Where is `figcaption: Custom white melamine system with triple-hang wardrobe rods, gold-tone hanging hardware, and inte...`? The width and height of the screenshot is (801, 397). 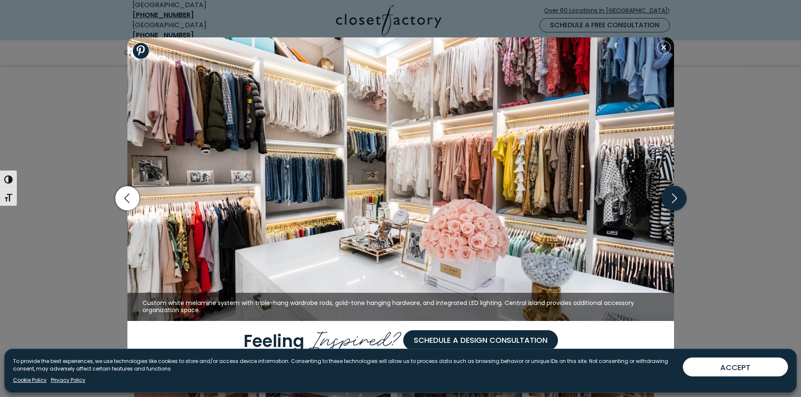 figcaption: Custom white melamine system with triple-hang wardrobe rods, gold-tone hanging hardware, and inte... is located at coordinates (401, 307).